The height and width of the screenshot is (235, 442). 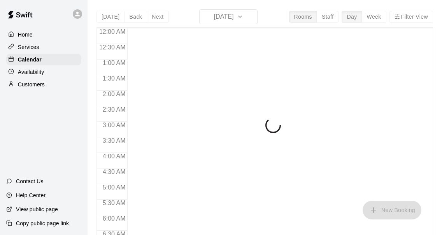 What do you see at coordinates (114, 140) in the screenshot?
I see `span: 3:30 AM` at bounding box center [114, 140].